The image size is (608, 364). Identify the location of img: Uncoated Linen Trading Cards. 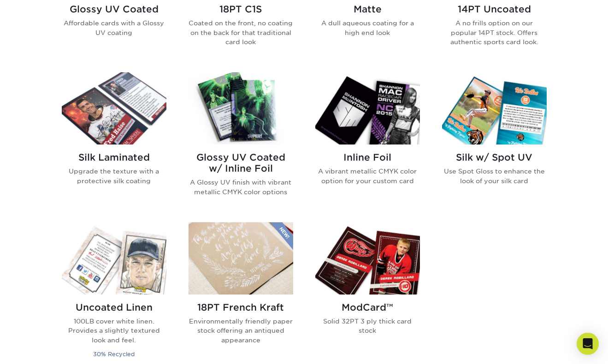
(114, 258).